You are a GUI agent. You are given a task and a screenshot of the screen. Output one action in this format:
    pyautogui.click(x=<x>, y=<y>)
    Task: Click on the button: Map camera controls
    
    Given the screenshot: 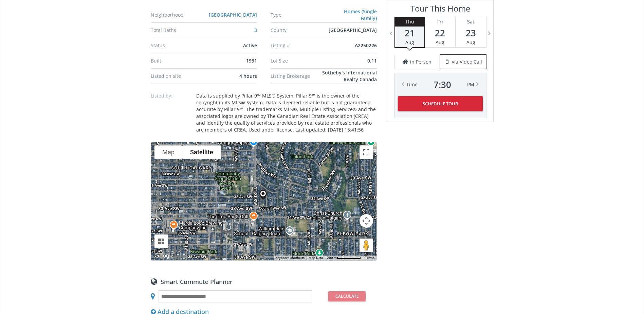 What is the action you would take?
    pyautogui.click(x=366, y=221)
    